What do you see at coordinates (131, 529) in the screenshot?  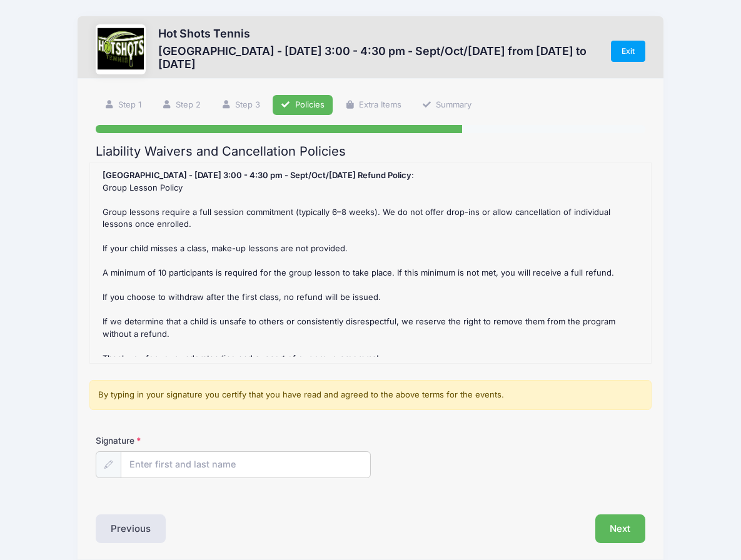 I see `button: Previous` at bounding box center [131, 529].